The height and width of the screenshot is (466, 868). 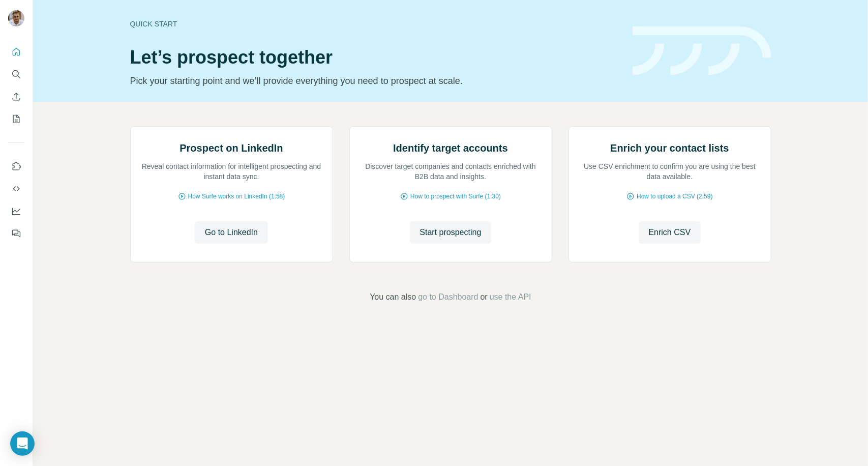 What do you see at coordinates (451, 232) in the screenshot?
I see `button: Start prospecting` at bounding box center [451, 232].